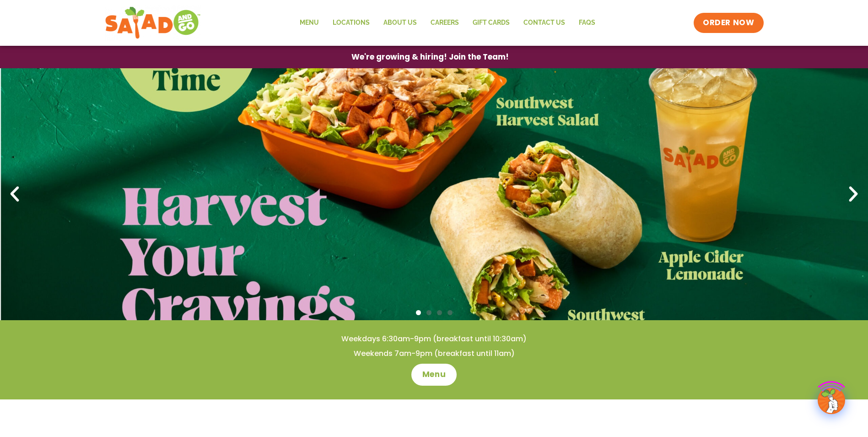 The width and height of the screenshot is (868, 437). Describe the element at coordinates (351, 23) in the screenshot. I see `a: Locations` at that location.